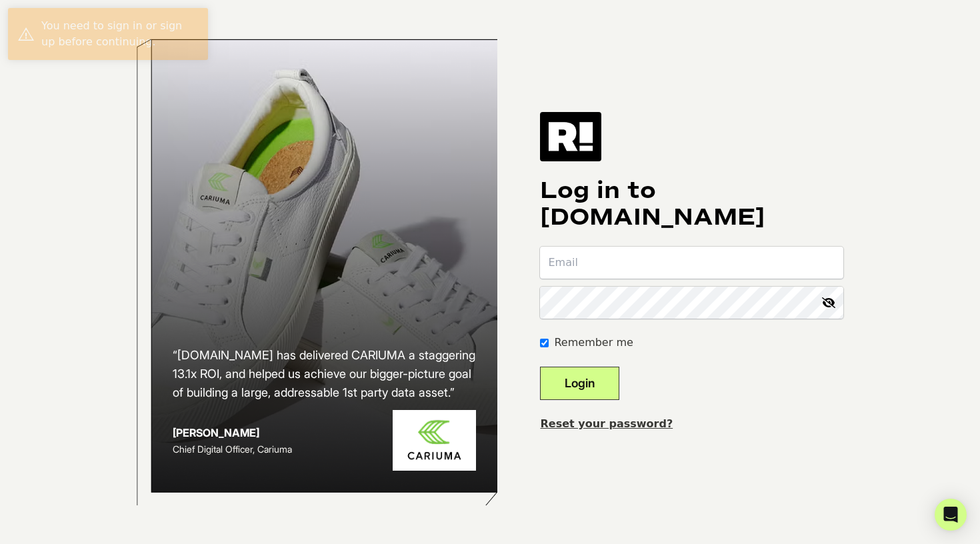 The height and width of the screenshot is (544, 980). Describe the element at coordinates (579, 384) in the screenshot. I see `button: Login` at that location.